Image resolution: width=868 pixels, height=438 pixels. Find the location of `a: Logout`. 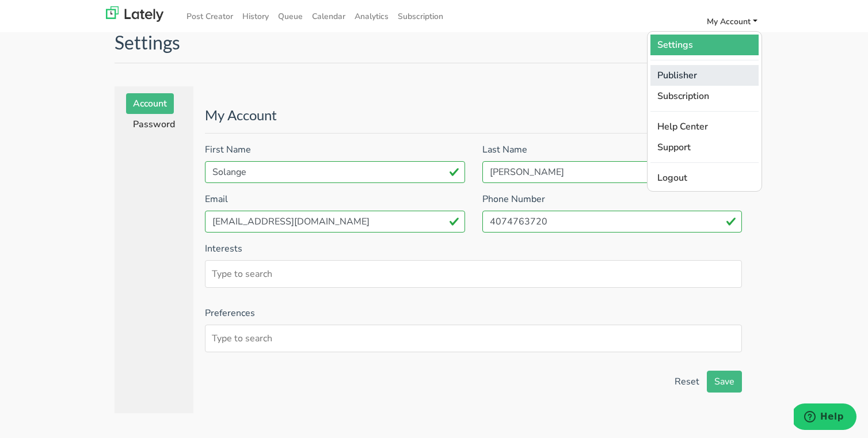

a: Logout is located at coordinates (704, 178).